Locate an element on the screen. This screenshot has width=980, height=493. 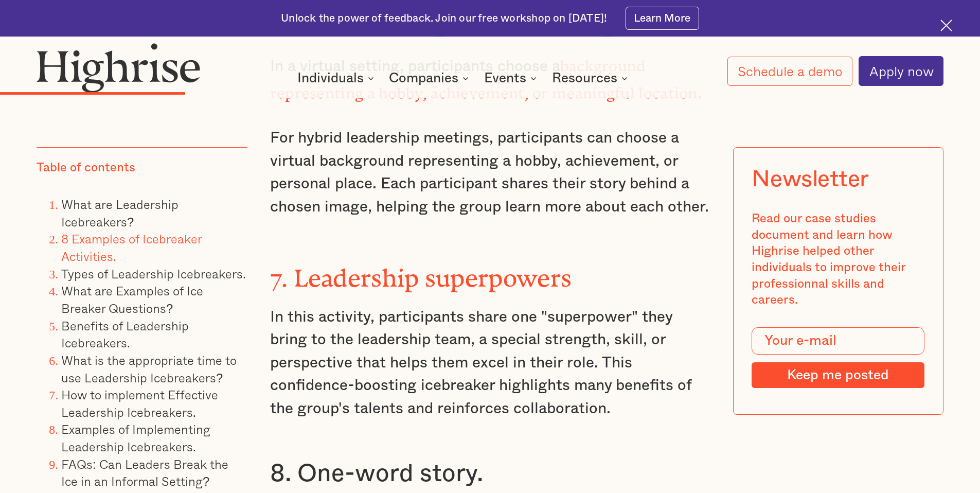
a: What are Leadership Icebreakers? is located at coordinates (120, 212).